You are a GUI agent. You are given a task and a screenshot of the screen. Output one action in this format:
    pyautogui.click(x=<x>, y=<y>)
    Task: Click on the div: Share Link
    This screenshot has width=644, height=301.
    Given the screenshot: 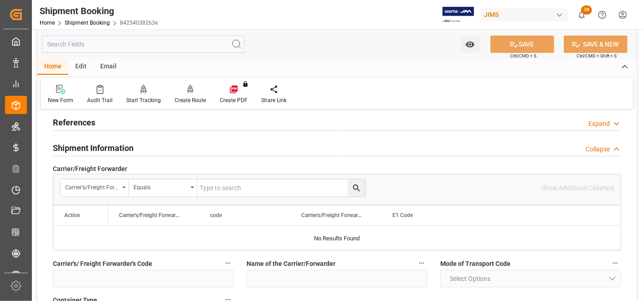 What is the action you would take?
    pyautogui.click(x=274, y=100)
    